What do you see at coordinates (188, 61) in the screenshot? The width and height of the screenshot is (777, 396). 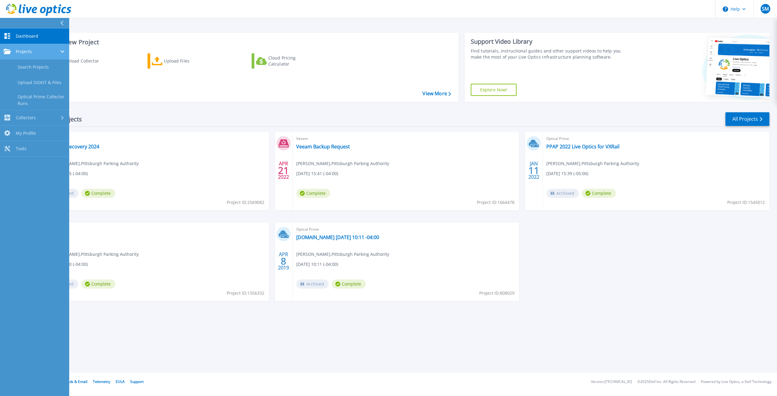 I see `div: Upload Files` at bounding box center [188, 61].